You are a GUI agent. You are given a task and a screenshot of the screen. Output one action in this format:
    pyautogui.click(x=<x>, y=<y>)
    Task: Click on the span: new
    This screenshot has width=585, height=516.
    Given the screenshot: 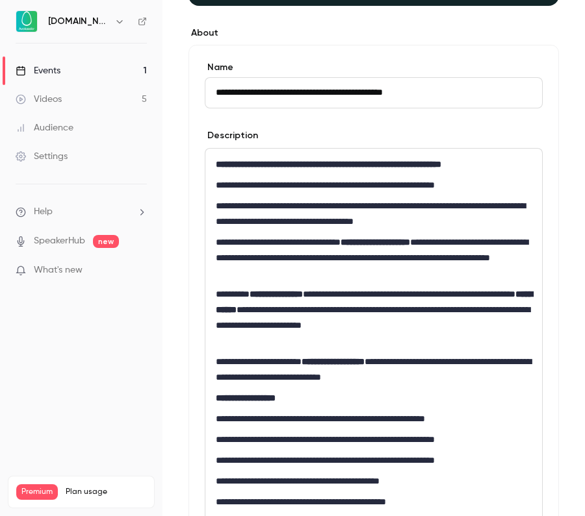 What is the action you would take?
    pyautogui.click(x=106, y=242)
    